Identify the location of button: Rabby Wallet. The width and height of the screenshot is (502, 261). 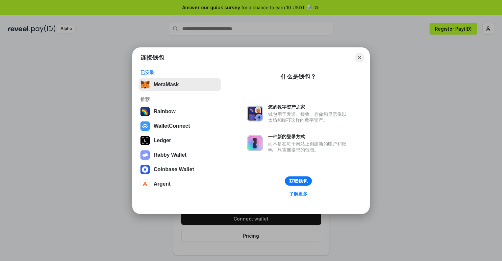
(180, 155).